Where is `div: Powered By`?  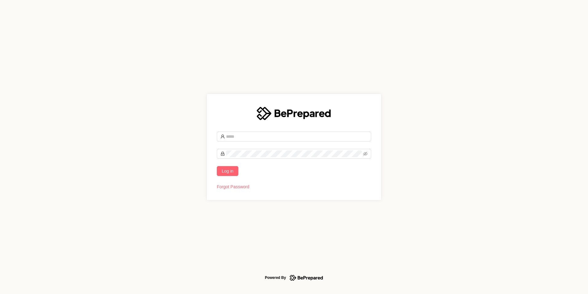 div: Powered By is located at coordinates (275, 277).